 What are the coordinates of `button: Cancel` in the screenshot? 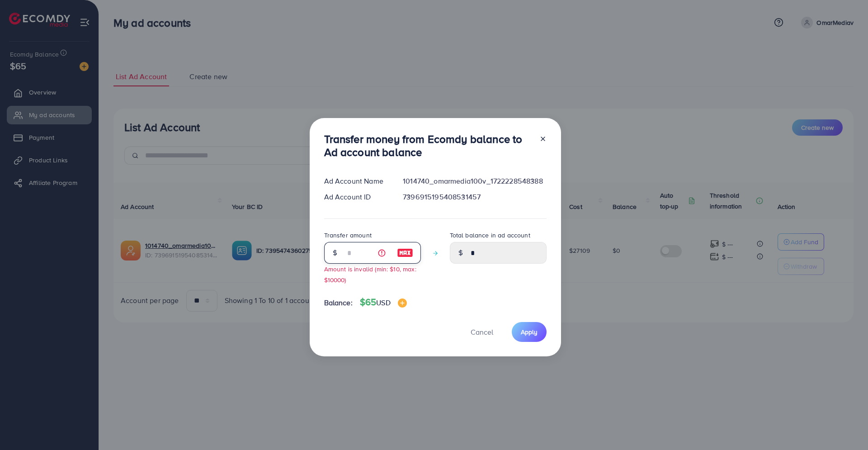 It's located at (482, 332).